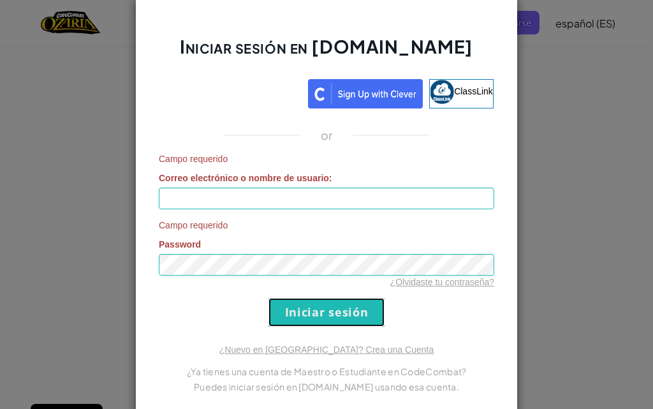 The width and height of the screenshot is (653, 409). What do you see at coordinates (366, 94) in the screenshot?
I see `img: clever_sso_button@2x.png` at bounding box center [366, 94].